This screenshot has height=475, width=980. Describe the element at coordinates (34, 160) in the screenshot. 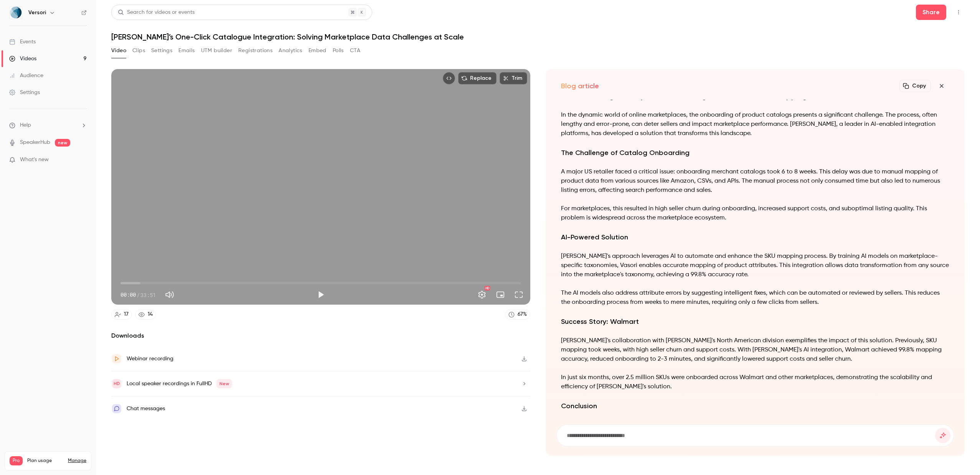

I see `span: What's new` at that location.